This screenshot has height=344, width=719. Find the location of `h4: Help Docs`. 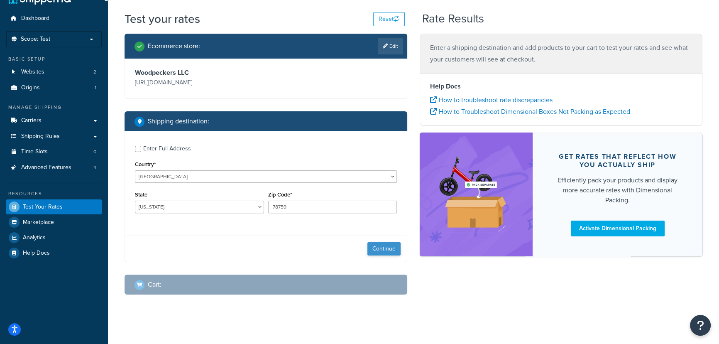

h4: Help Docs is located at coordinates (561, 86).